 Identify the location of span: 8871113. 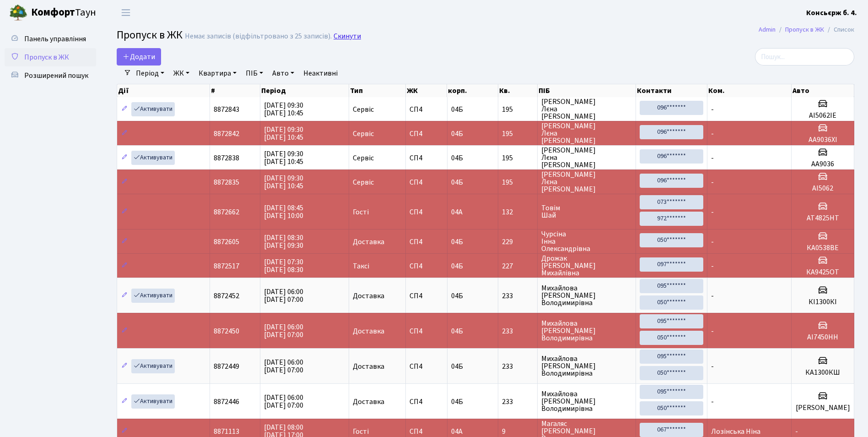
(226, 432).